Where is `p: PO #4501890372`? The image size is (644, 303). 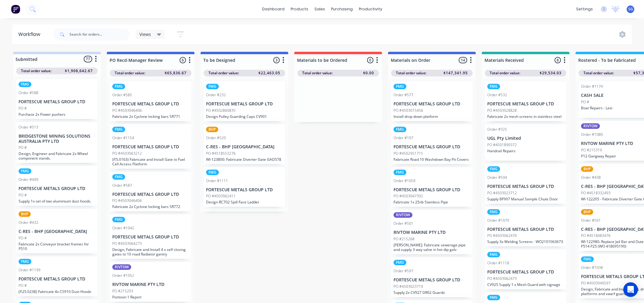
p: PO #4501890372 is located at coordinates (502, 145).